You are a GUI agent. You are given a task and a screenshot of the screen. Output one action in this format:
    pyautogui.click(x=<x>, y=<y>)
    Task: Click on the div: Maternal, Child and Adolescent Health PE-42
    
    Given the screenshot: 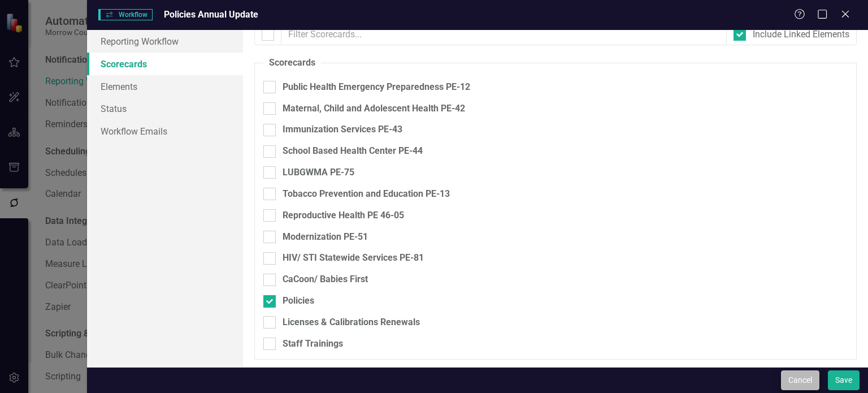 What is the action you would take?
    pyautogui.click(x=374, y=109)
    